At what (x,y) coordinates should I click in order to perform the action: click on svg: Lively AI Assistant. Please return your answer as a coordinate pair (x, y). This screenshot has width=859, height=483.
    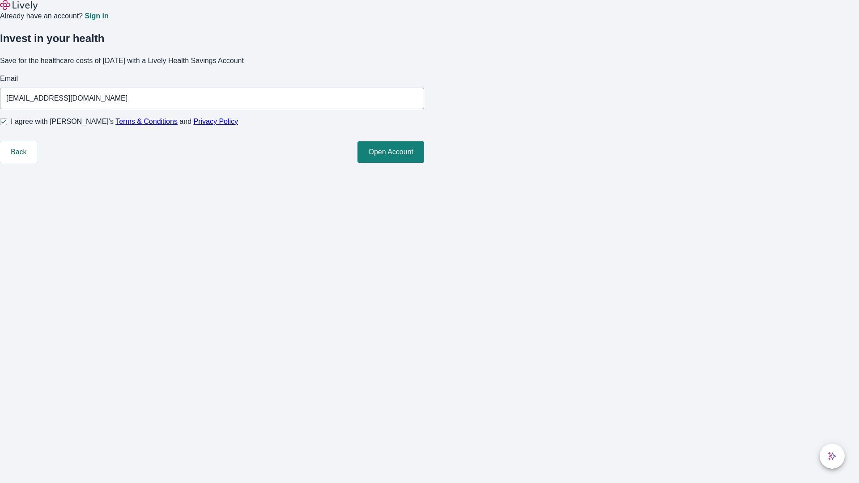
    Looking at the image, I should click on (832, 456).